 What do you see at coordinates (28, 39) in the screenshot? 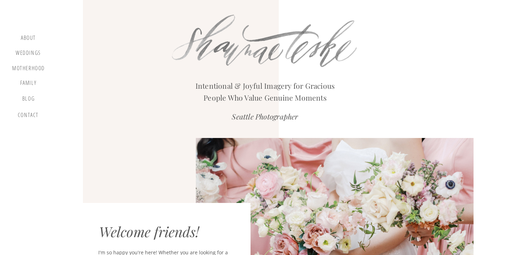
I see `a: about` at bounding box center [28, 39].